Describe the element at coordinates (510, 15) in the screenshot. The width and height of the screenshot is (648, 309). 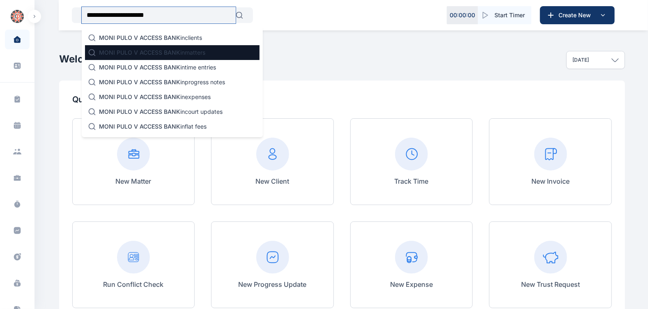
I see `span: Start Timer` at that location.